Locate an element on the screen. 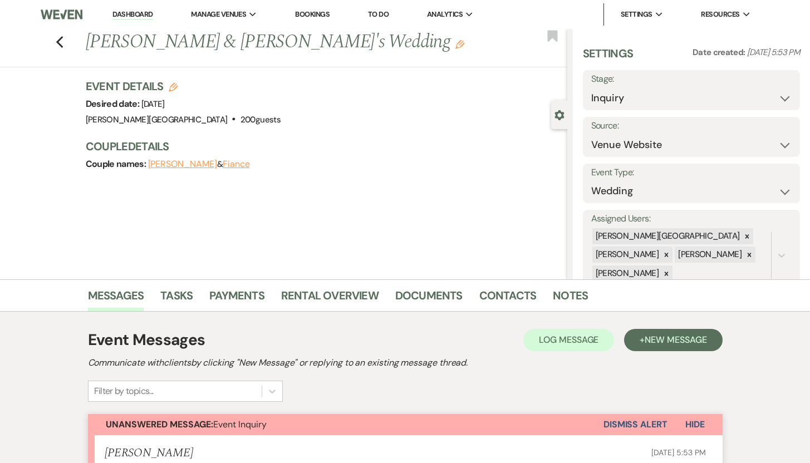 This screenshot has width=810, height=463. span: Event Inquiry is located at coordinates (186, 424).